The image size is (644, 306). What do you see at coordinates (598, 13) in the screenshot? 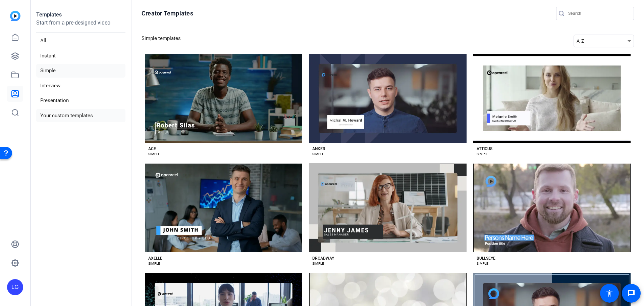
I see `input: Search` at bounding box center [598, 13].